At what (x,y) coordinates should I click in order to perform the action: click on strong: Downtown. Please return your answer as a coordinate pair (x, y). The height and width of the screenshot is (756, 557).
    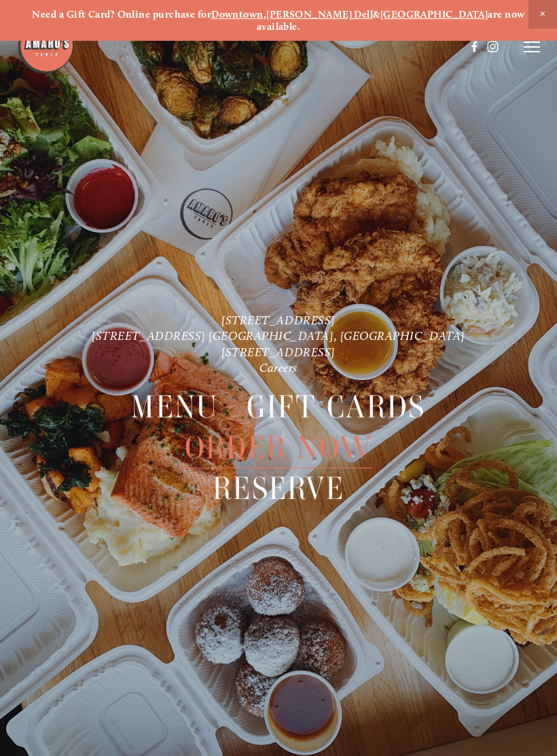
    Looking at the image, I should click on (237, 14).